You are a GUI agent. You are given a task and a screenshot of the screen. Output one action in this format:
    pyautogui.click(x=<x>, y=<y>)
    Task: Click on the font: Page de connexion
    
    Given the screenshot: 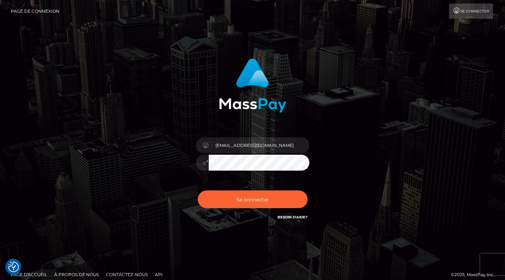 What is the action you would take?
    pyautogui.click(x=35, y=11)
    